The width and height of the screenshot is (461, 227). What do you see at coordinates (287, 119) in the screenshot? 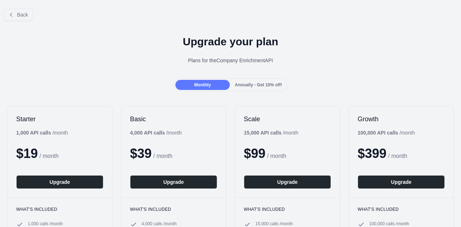
I see `h2: Scale` at bounding box center [287, 119].